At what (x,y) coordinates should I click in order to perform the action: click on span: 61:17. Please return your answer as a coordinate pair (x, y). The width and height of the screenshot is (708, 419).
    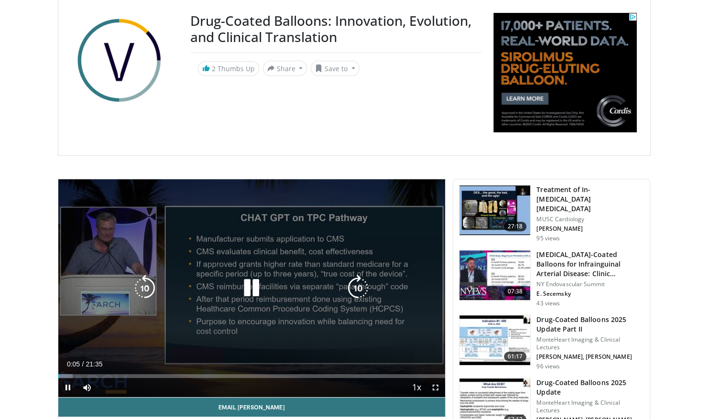
    Looking at the image, I should click on (516, 357).